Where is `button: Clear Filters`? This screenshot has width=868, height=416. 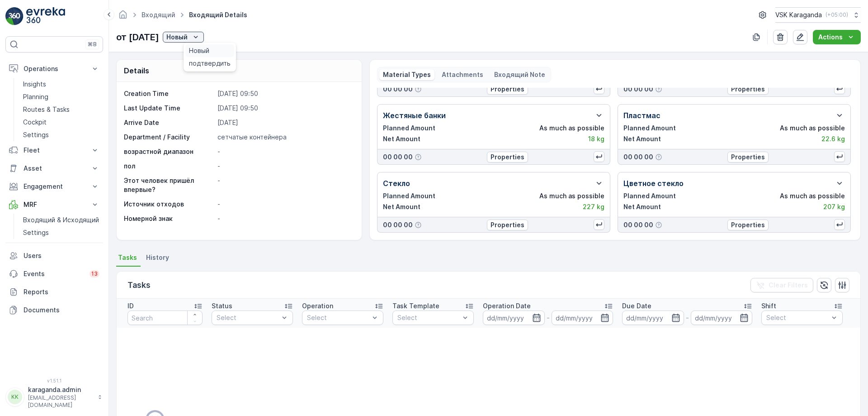
button: Clear Filters is located at coordinates (781, 285).